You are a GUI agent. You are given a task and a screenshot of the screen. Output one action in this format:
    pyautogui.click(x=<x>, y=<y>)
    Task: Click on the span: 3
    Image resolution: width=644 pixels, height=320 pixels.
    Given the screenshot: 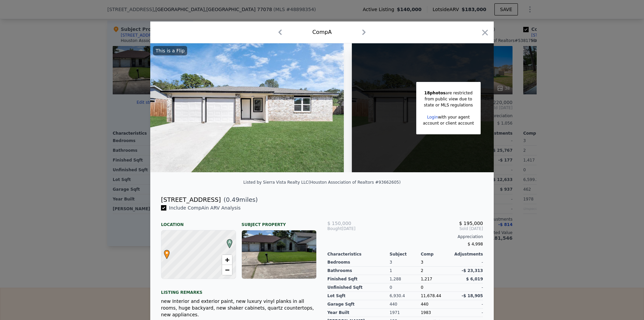 What is the action you would take?
    pyautogui.click(x=422, y=262)
    